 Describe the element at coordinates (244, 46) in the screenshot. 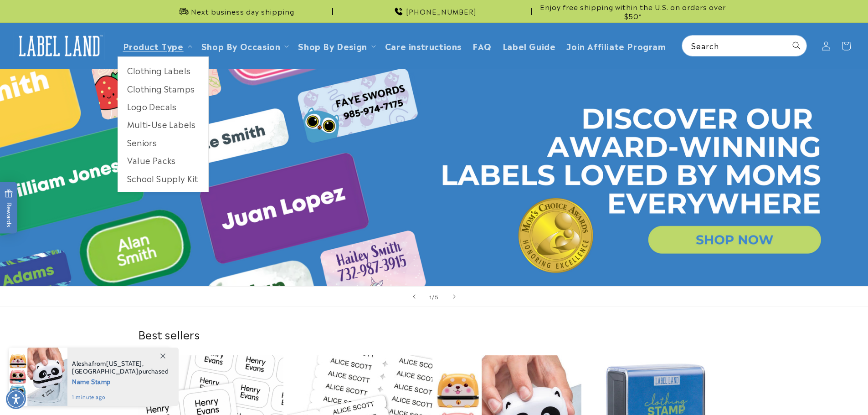

I see `summary: Shop By Occasion` at that location.